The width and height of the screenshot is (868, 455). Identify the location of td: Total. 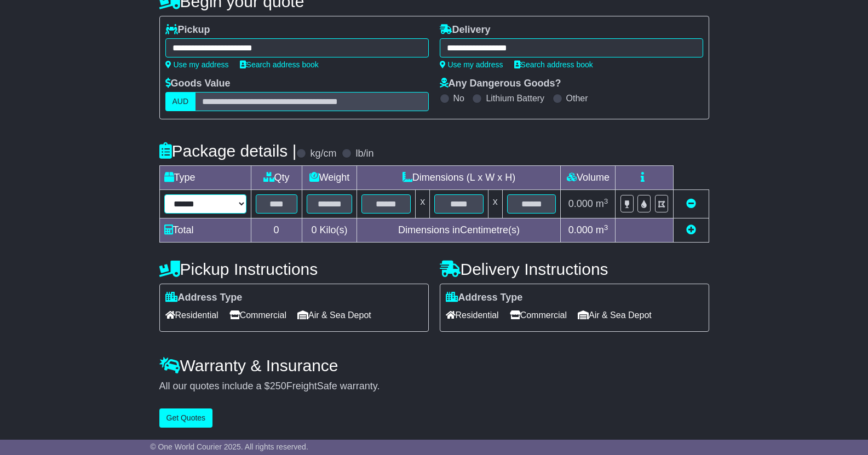
(205, 230).